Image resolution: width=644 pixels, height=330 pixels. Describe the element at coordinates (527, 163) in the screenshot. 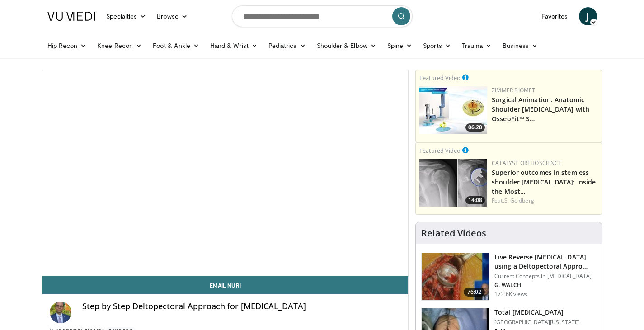

I see `a: Catalyst OrthoScience` at that location.